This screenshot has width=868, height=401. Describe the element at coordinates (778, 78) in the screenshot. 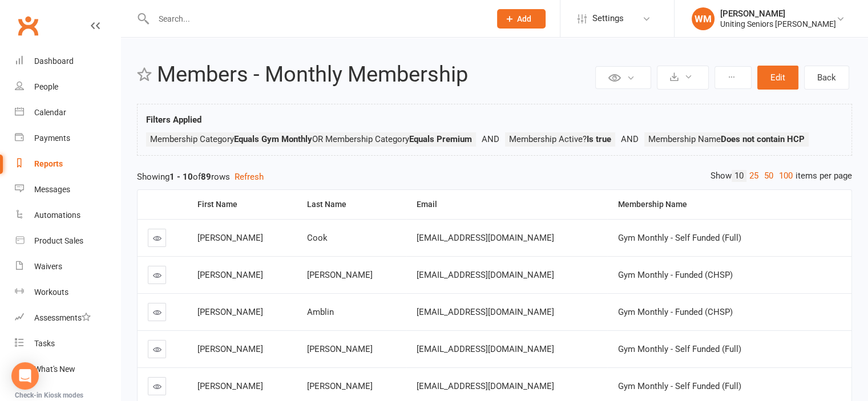

I see `button: Edit` at that location.